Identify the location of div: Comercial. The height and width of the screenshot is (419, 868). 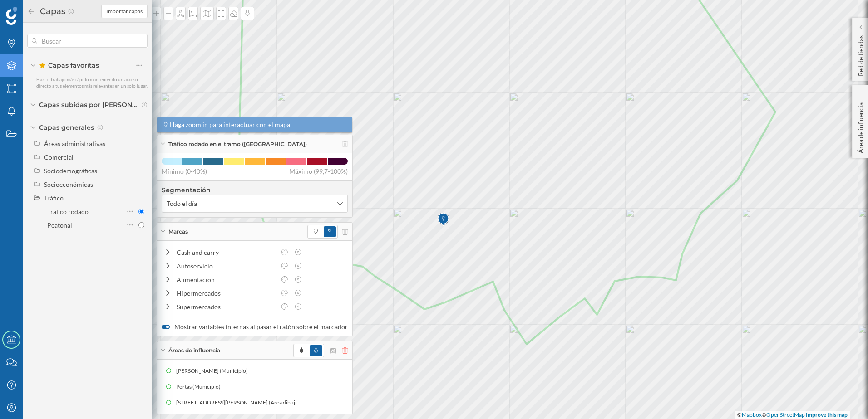
(59, 157).